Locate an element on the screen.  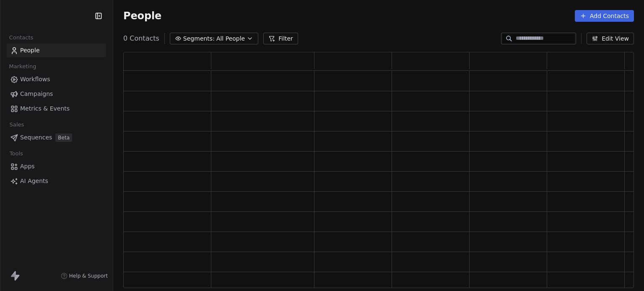
span: Workflows is located at coordinates (35, 79).